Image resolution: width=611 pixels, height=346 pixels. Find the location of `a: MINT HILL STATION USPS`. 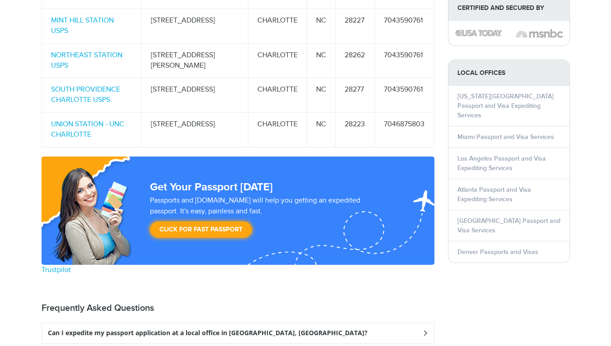

a: MINT HILL STATION USPS is located at coordinates (82, 26).